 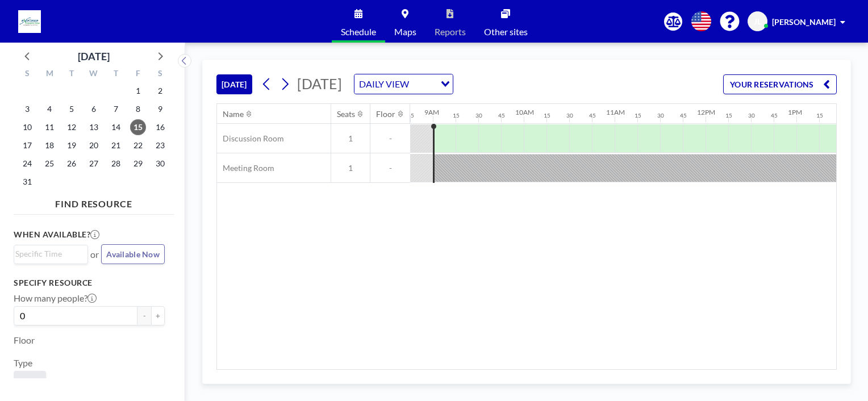 What do you see at coordinates (133, 254) in the screenshot?
I see `span: Available Now` at bounding box center [133, 254].